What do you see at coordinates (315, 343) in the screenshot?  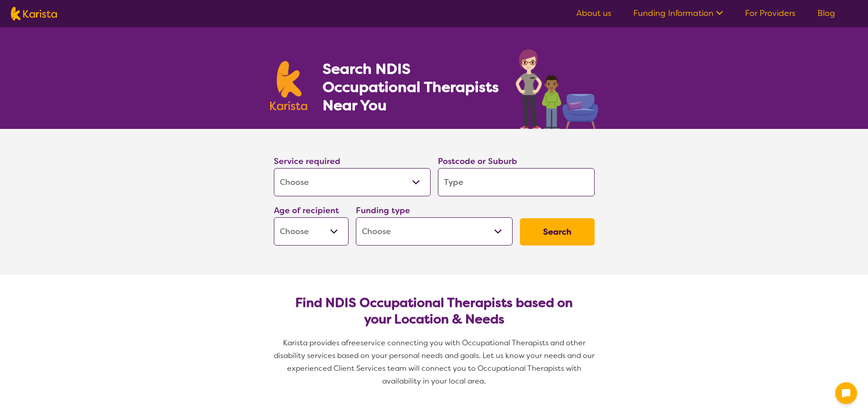 I see `span: Karista provides a` at bounding box center [315, 343].